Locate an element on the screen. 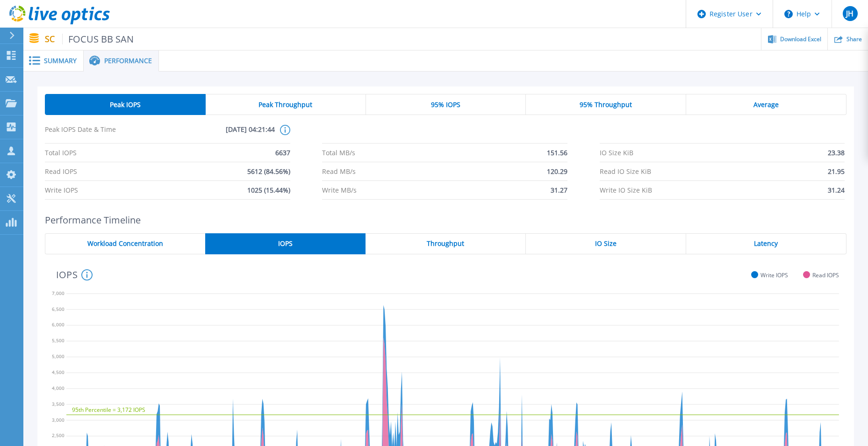  text: 7,000 is located at coordinates (58, 293).